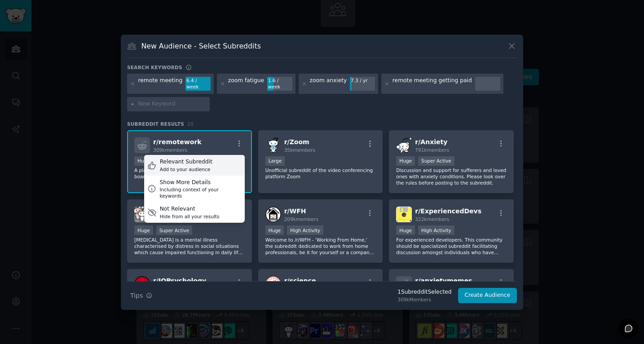 The width and height of the screenshot is (644, 344). I want to click on p: Discussion and support for sufferers and loved ones with anxiety conditions. Please look over the..., so click(451, 177).